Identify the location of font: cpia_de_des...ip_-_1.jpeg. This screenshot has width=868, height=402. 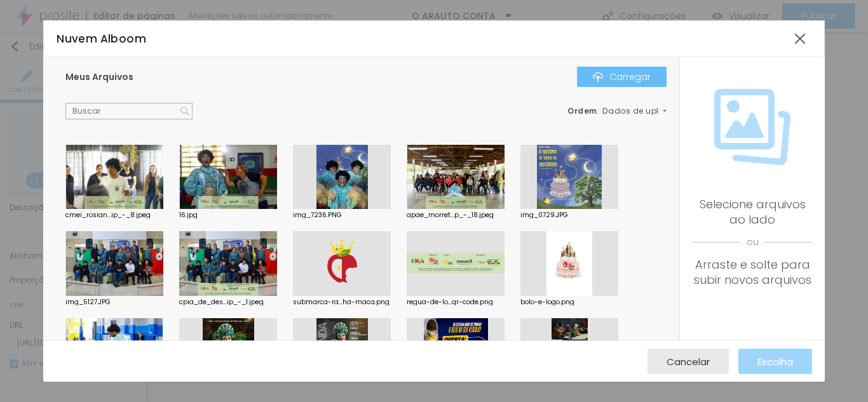
(221, 302).